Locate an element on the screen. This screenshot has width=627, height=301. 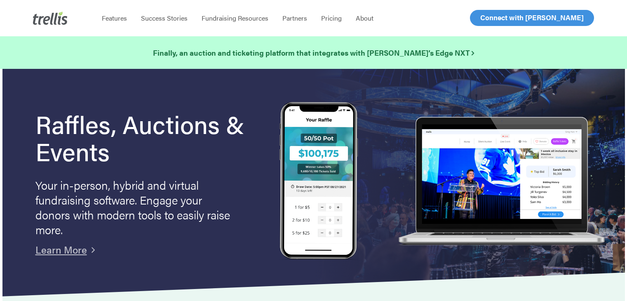
a: Fundraising Resources is located at coordinates (235, 18).